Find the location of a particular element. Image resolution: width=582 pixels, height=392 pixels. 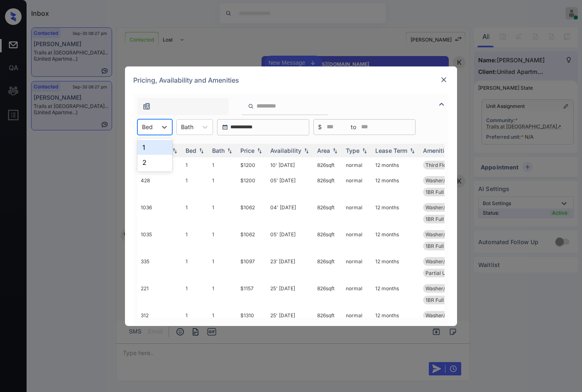

div: 2 is located at coordinates (155, 163).